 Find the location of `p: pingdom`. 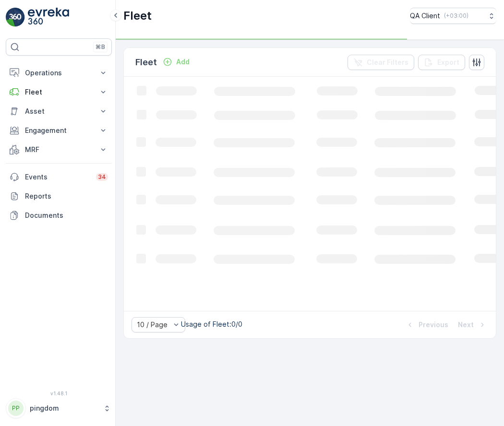

p: pingdom is located at coordinates (64, 409).